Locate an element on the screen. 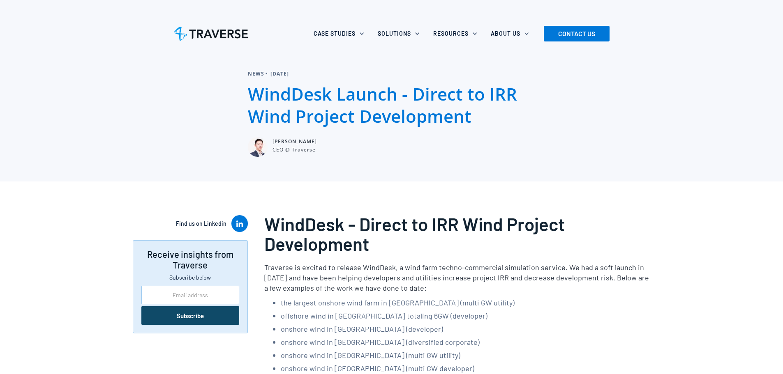  div: CEO @ Traverse is located at coordinates (295, 150).